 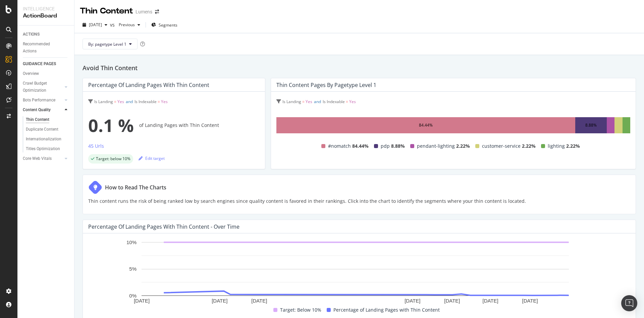 What do you see at coordinates (108, 44) in the screenshot?
I see `span: By: pagetype Level 1` at bounding box center [108, 44].